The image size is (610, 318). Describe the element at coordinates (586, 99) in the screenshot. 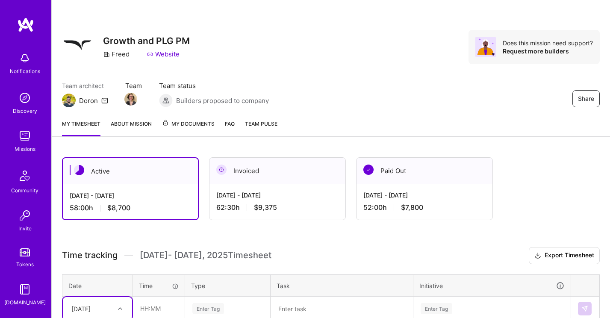

I see `span: Share` at that location.